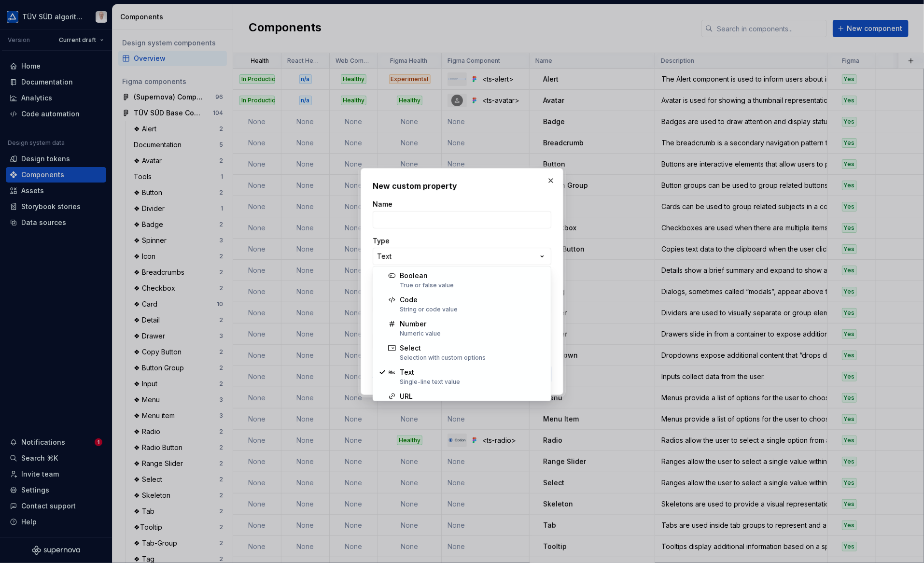  Describe the element at coordinates (427, 285) in the screenshot. I see `div: True or false value` at that location.